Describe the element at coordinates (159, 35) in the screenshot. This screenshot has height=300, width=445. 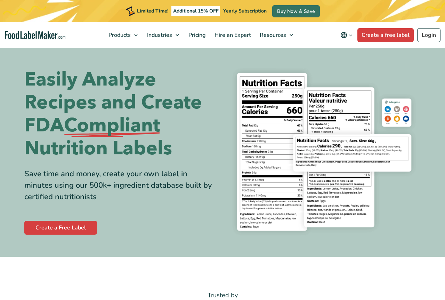
I see `span: Industries` at that location.